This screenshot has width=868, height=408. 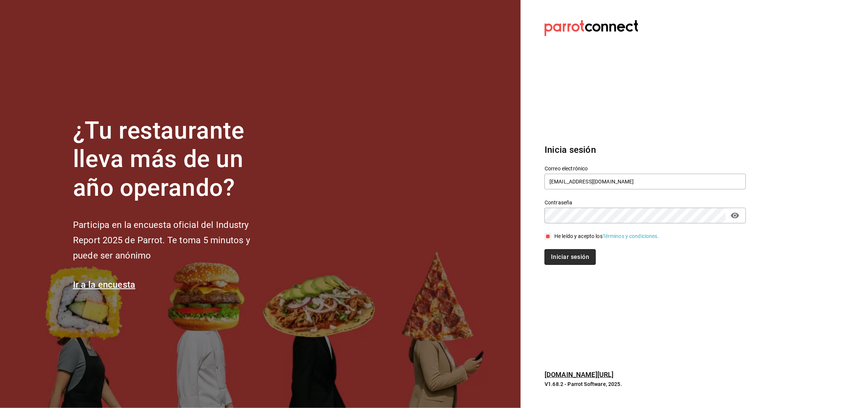 I want to click on button: passwordField, so click(x=735, y=216).